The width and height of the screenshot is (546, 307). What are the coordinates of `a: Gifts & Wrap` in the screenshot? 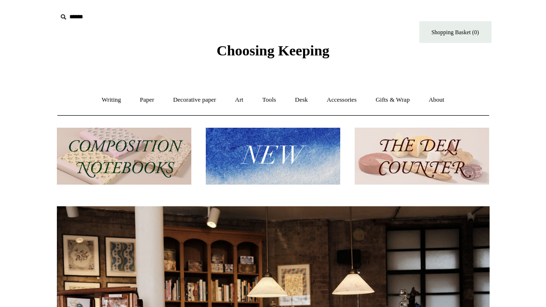 It's located at (392, 100).